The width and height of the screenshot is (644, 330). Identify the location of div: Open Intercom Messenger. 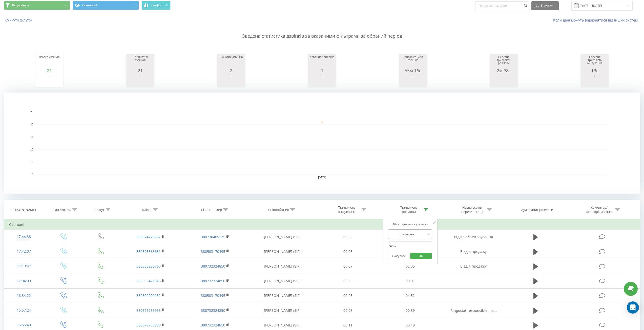
(633, 308).